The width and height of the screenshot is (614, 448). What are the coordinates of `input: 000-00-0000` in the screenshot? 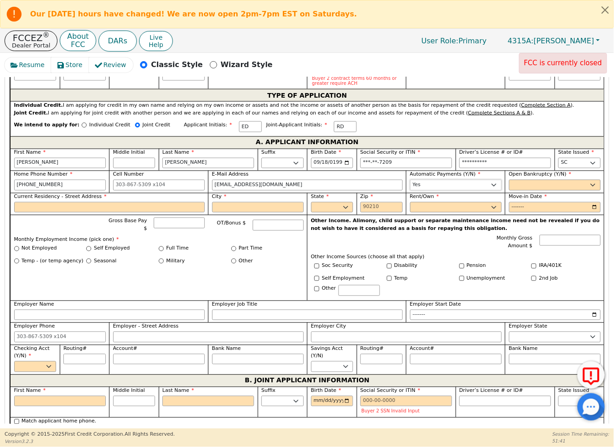 It's located at (406, 163).